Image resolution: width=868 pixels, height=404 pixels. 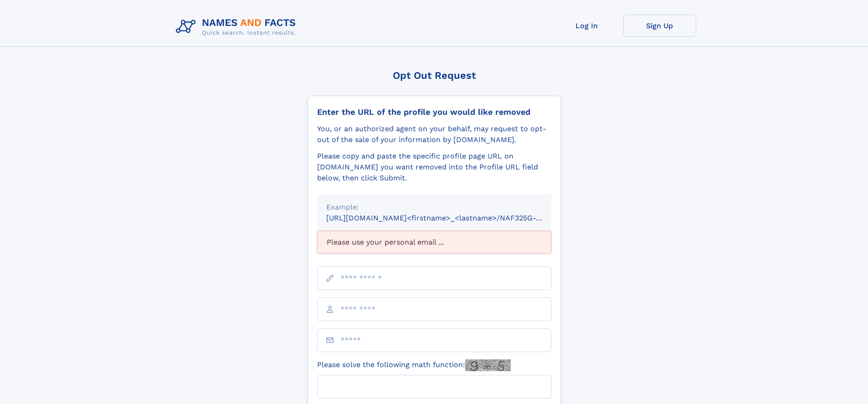 I want to click on div: Enter the URL of the profile you would like removed, so click(x=434, y=112).